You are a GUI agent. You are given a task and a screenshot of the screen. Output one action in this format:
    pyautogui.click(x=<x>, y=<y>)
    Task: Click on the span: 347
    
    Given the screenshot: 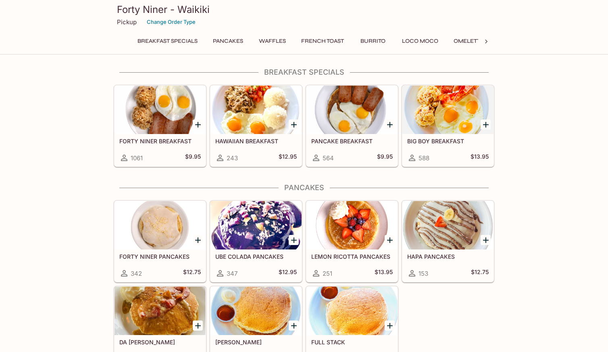 What is the action you would take?
    pyautogui.click(x=232, y=273)
    